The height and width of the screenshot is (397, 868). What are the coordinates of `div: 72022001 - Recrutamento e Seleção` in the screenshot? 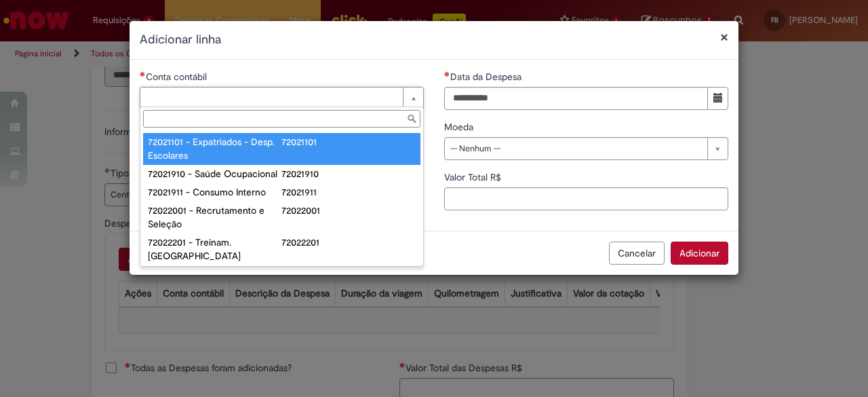 It's located at (215, 217).